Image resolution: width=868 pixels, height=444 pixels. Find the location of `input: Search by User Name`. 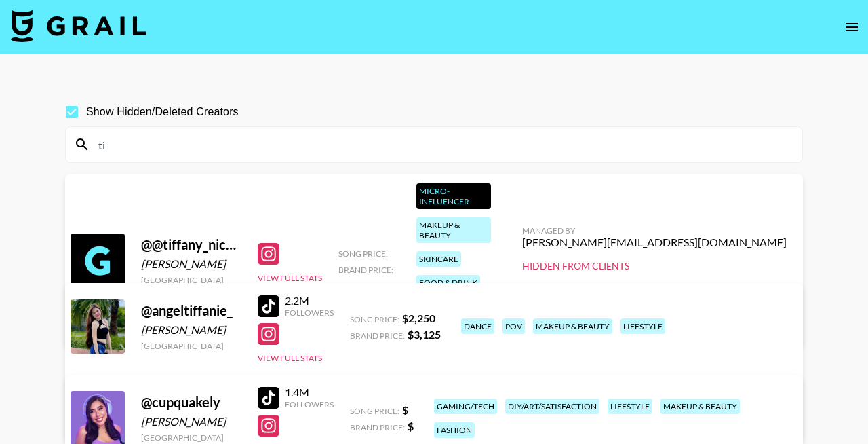

input: Search by User Name is located at coordinates (442, 145).